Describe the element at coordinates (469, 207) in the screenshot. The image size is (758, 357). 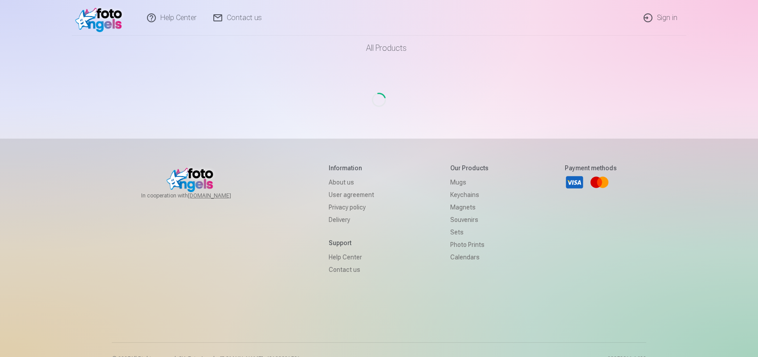
I see `a: Magnets` at that location.